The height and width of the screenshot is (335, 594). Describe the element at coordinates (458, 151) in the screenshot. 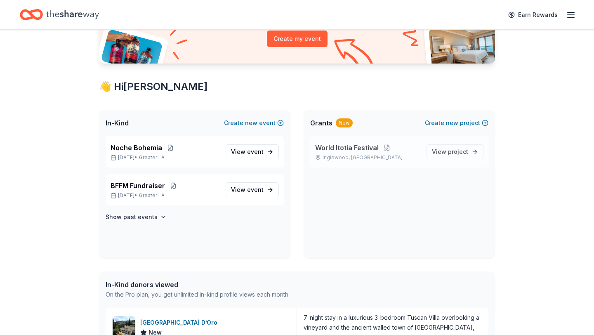

I see `span: project` at that location.